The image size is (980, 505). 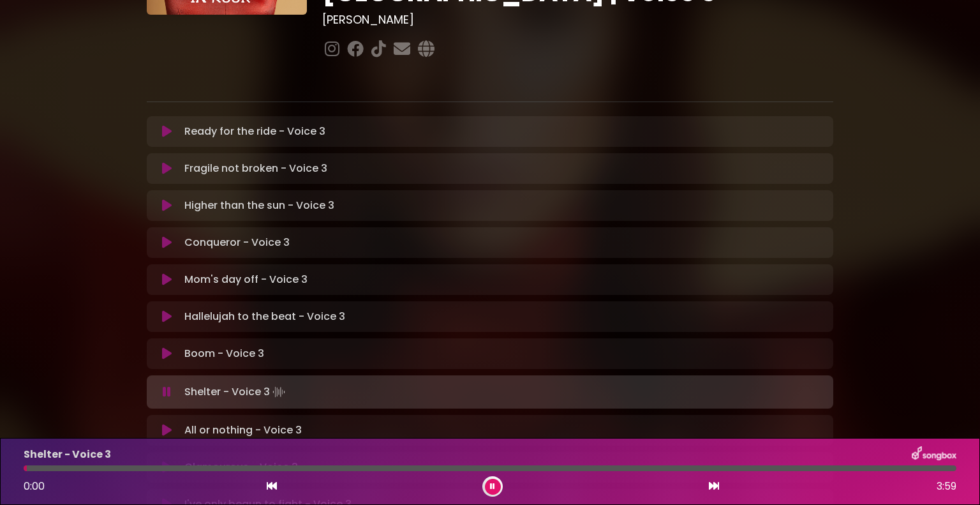 I want to click on p: Fragile not broken - Voice 3, so click(x=256, y=168).